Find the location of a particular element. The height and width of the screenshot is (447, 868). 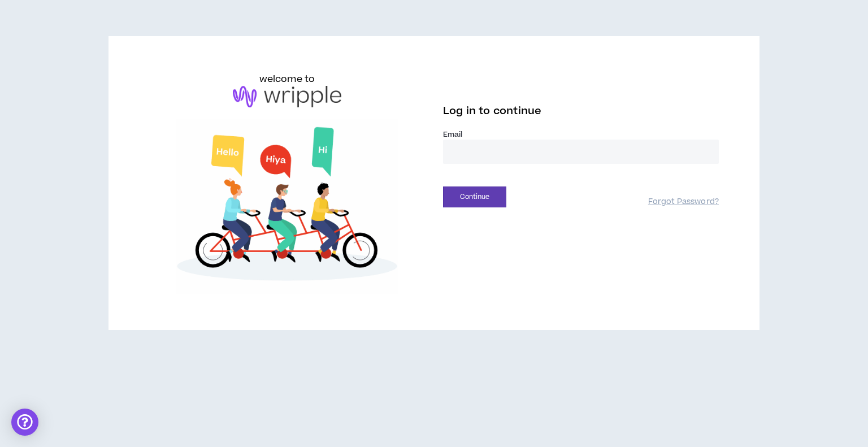

h6: welcome to is located at coordinates (287, 79).